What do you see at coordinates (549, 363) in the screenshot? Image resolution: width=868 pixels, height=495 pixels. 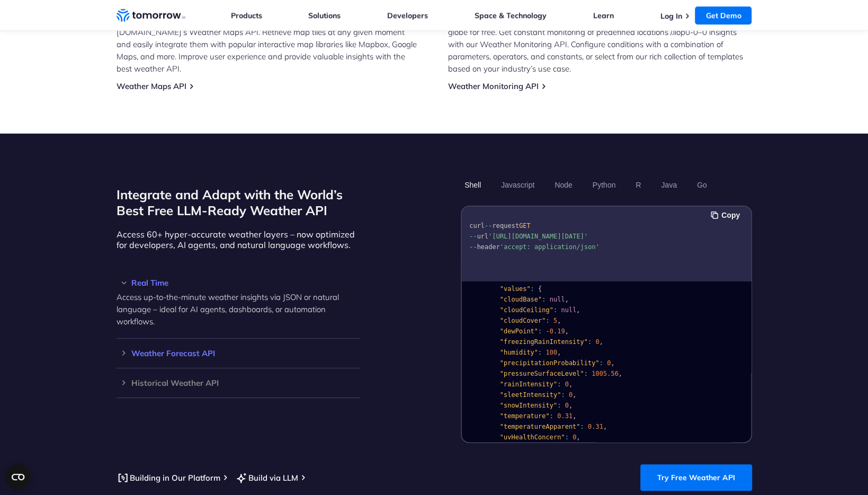 I see `span: "precipitationProbability"` at bounding box center [549, 363].